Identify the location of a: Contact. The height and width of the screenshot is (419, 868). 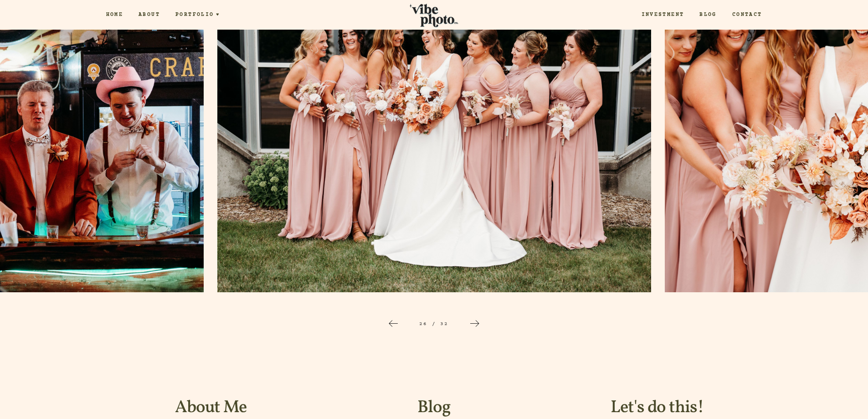
(747, 14).